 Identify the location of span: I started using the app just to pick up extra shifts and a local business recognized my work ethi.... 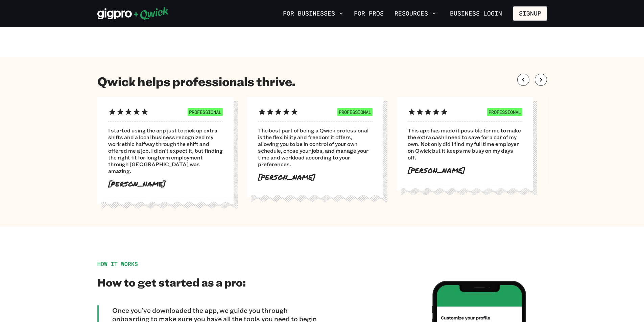
(165, 151).